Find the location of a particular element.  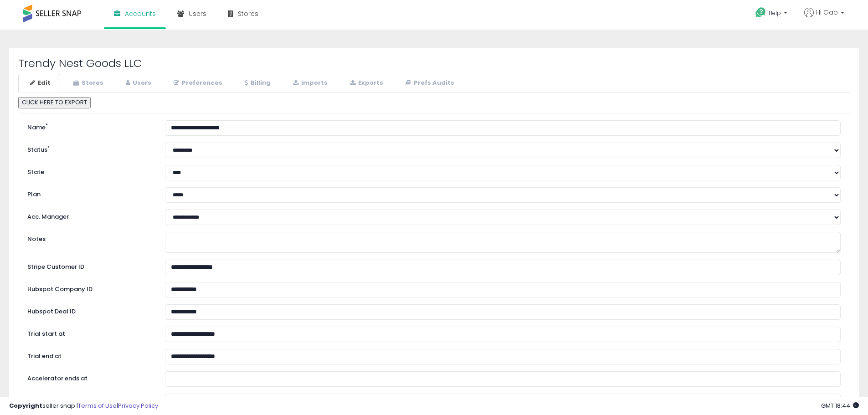

a: Privacy Policy is located at coordinates (138, 405).